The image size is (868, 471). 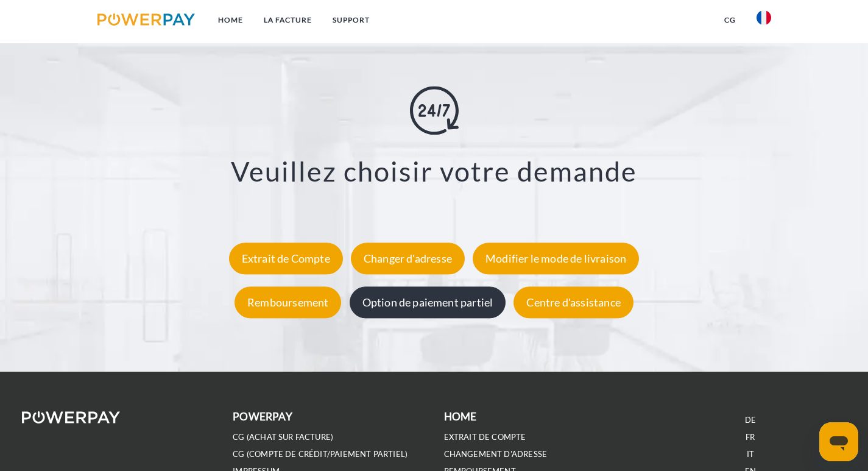 I want to click on a: Option de paiement partiel, so click(x=428, y=302).